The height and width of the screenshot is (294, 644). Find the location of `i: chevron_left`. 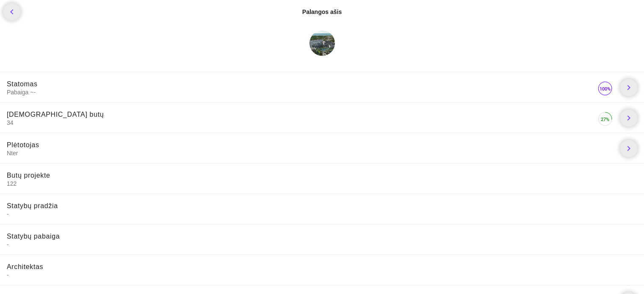

i: chevron_left is located at coordinates (12, 12).